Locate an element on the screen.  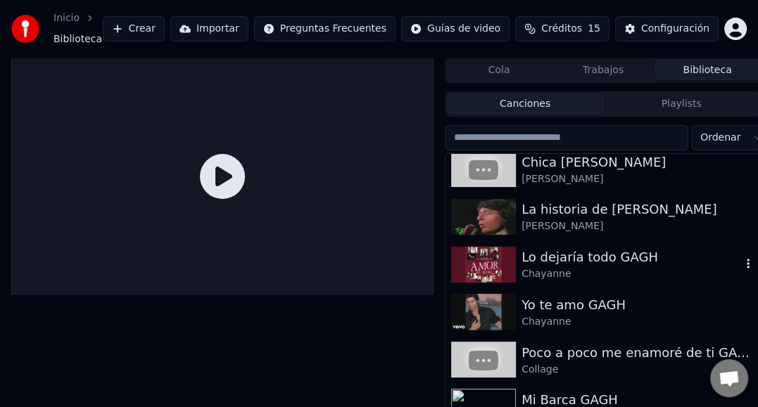
nav: breadcrumb is located at coordinates (78, 29).